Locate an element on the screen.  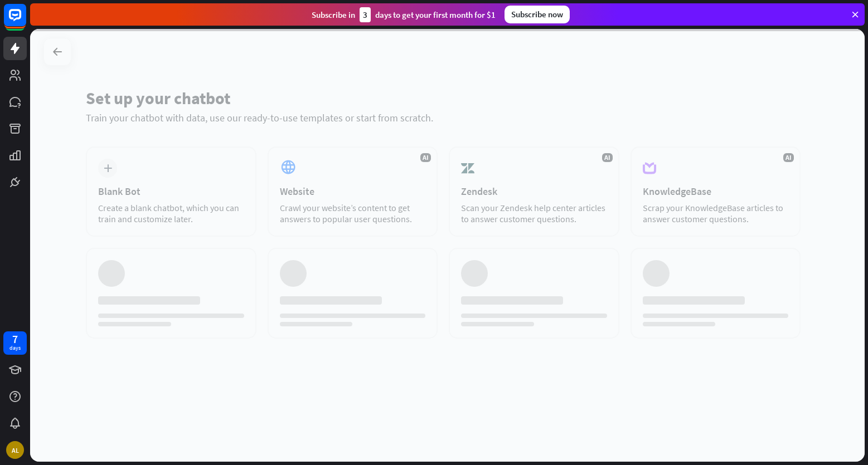
a: 7 days is located at coordinates (15, 343).